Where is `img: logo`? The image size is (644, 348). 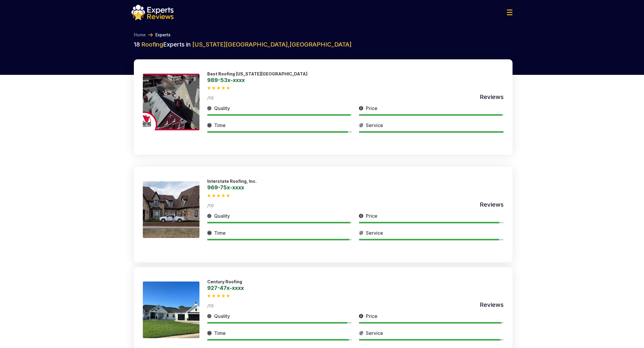 img: logo is located at coordinates (153, 12).